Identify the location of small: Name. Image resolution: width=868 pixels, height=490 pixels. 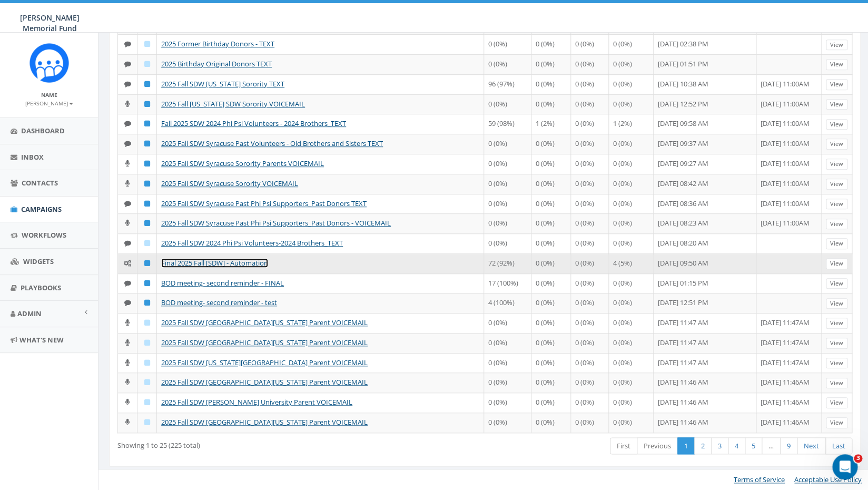
(49, 95).